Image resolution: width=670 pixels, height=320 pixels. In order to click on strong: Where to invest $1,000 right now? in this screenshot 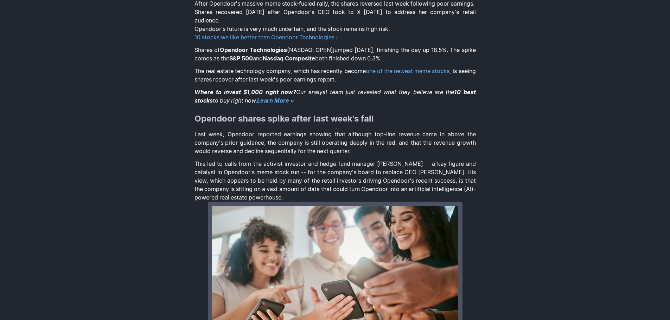, I will do `click(246, 92)`.